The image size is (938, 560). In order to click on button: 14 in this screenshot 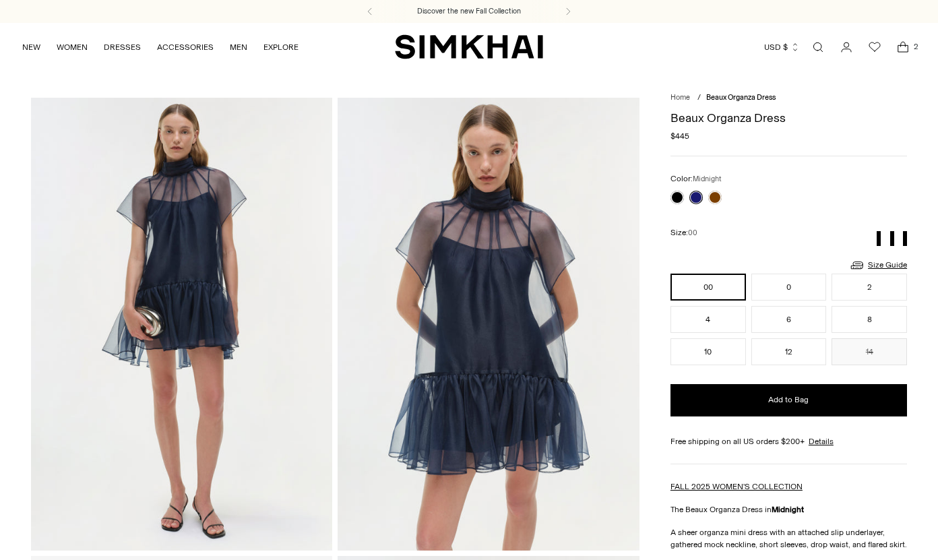, I will do `click(869, 352)`.